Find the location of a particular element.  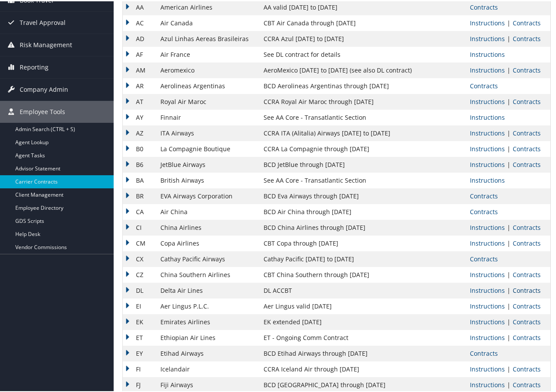

td: Air France is located at coordinates (208, 53).